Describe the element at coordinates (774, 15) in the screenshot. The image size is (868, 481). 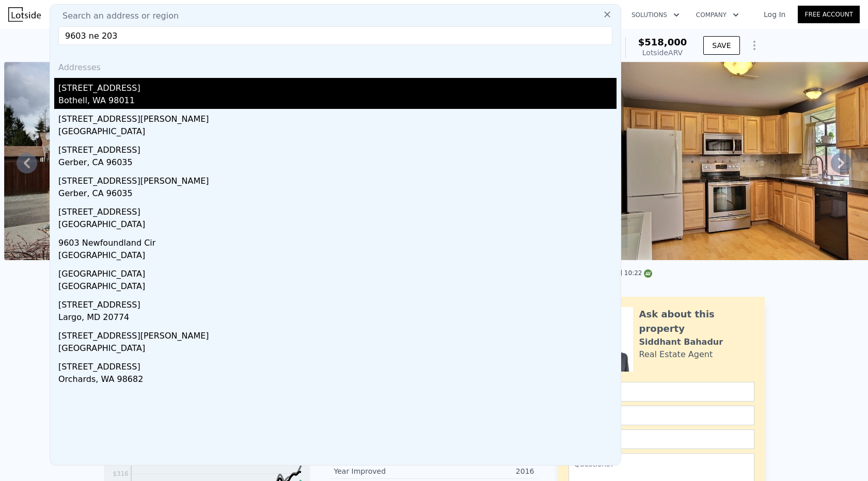
I see `a: Log In` at that location.